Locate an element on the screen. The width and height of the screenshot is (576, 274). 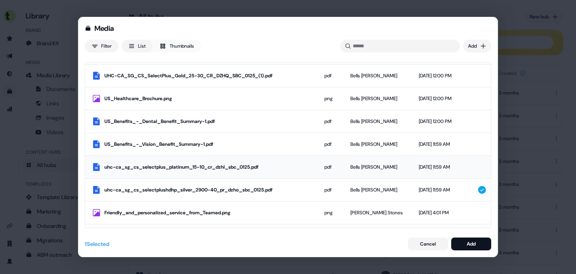
button: Cancel is located at coordinates (428, 244).